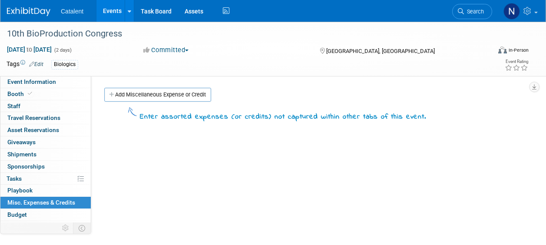  I want to click on span: to, so click(29, 50).